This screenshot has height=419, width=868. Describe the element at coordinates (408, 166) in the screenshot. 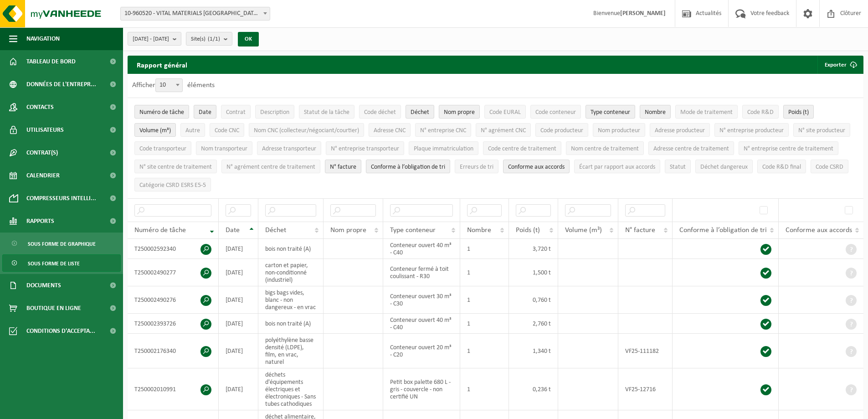

I see `button: Conforme à l’obligation de tri : Activate to sort` at that location.